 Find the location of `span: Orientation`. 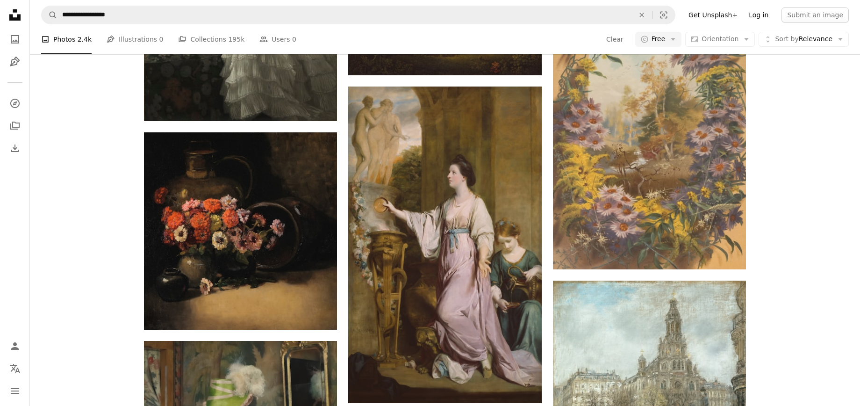

span: Orientation is located at coordinates (720, 39).